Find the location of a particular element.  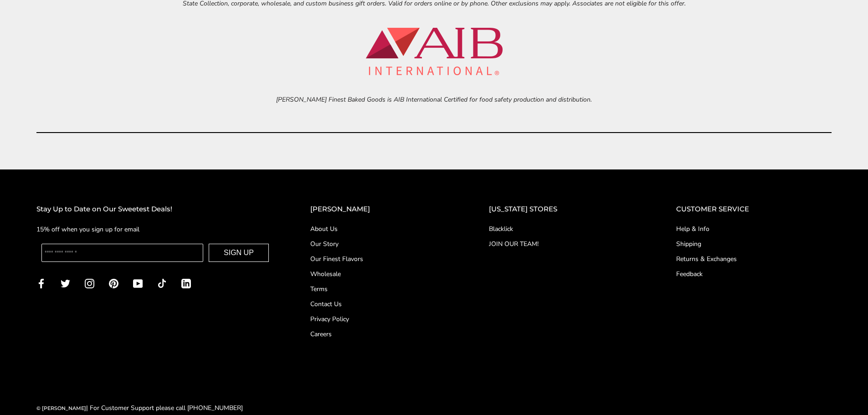

a: Our Finest Flavors is located at coordinates (382, 259).